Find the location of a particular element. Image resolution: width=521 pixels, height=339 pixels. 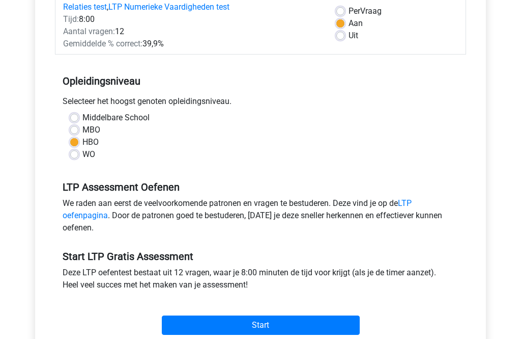

span: Per is located at coordinates (354, 11).